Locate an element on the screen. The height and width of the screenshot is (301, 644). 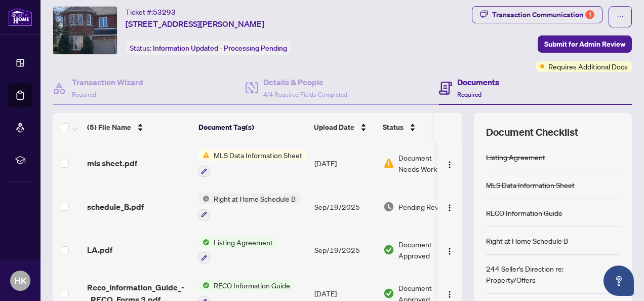
span: Document Needs Work is located at coordinates (425, 163).